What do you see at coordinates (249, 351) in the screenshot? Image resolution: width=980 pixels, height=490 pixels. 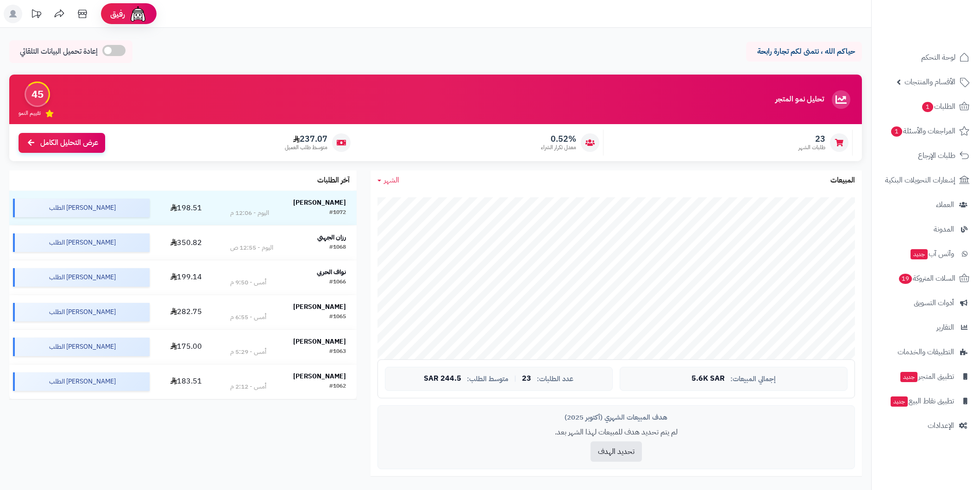 I see `div: أمس - 5:29 م` at bounding box center [249, 351].